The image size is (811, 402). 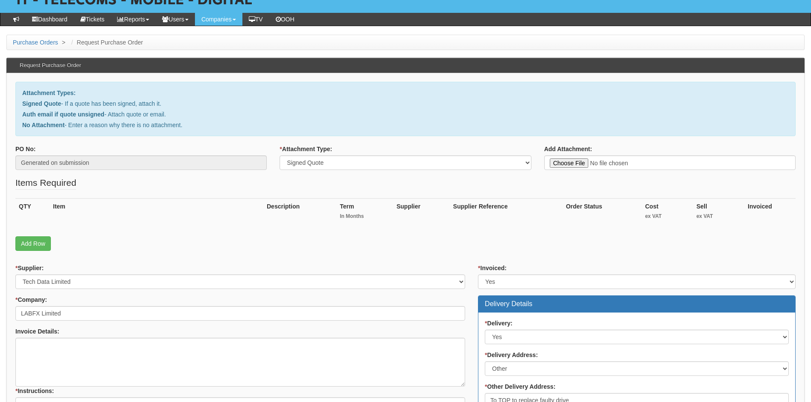 I want to click on b: Auth email if quote unsigned, so click(x=63, y=114).